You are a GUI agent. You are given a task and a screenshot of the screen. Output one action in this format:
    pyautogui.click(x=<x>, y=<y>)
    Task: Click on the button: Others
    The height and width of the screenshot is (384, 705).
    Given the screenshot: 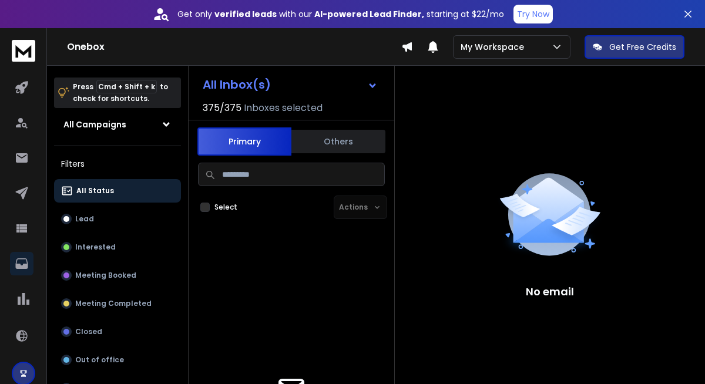 What is the action you would take?
    pyautogui.click(x=338, y=141)
    